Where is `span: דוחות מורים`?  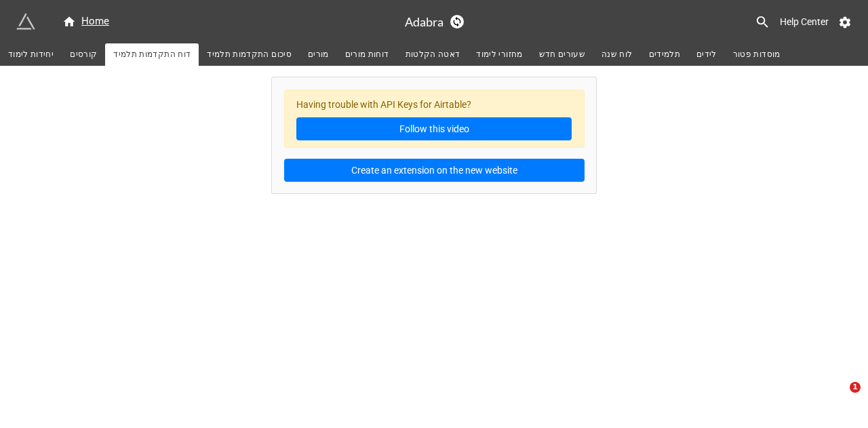 span: דוחות מורים is located at coordinates (367, 54).